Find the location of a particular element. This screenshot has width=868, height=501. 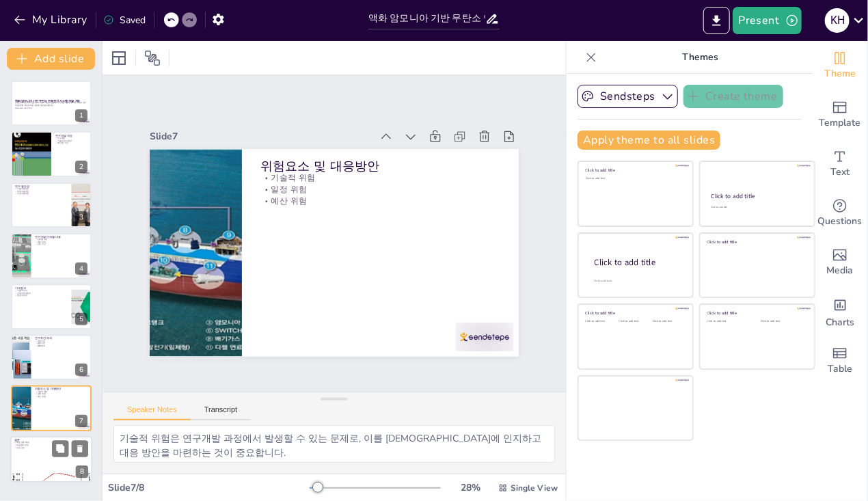

span: Questions is located at coordinates (840, 221).